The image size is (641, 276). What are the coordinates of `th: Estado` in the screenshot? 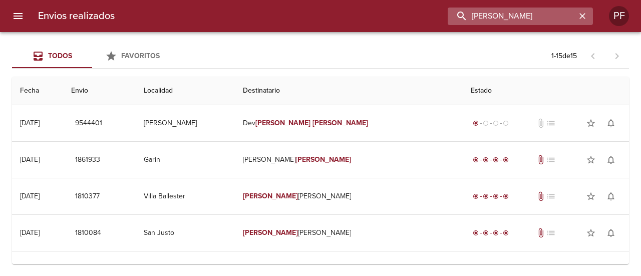 It's located at (546, 91).